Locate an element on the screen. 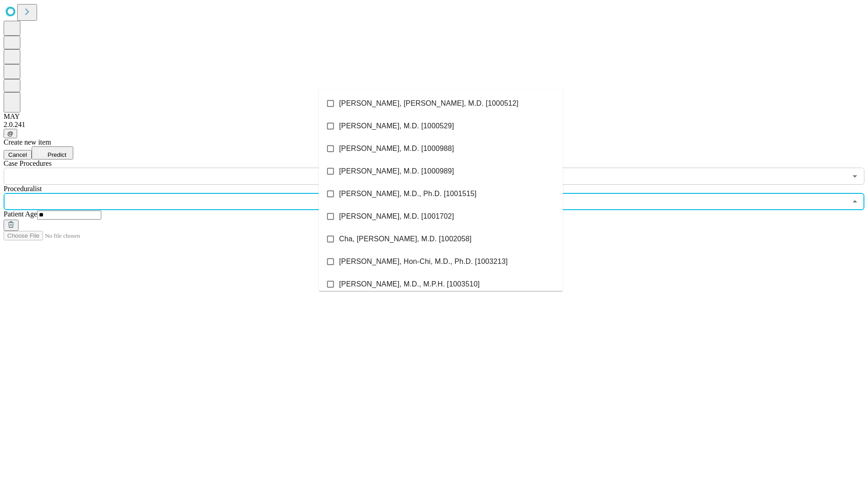  button: Close is located at coordinates (854, 202).